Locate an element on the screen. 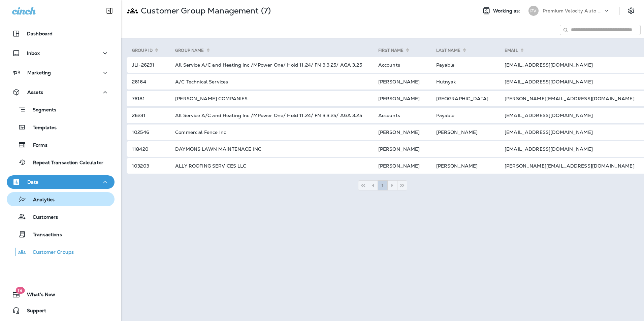  p: Repeat Transaction Calculator is located at coordinates (65, 163).